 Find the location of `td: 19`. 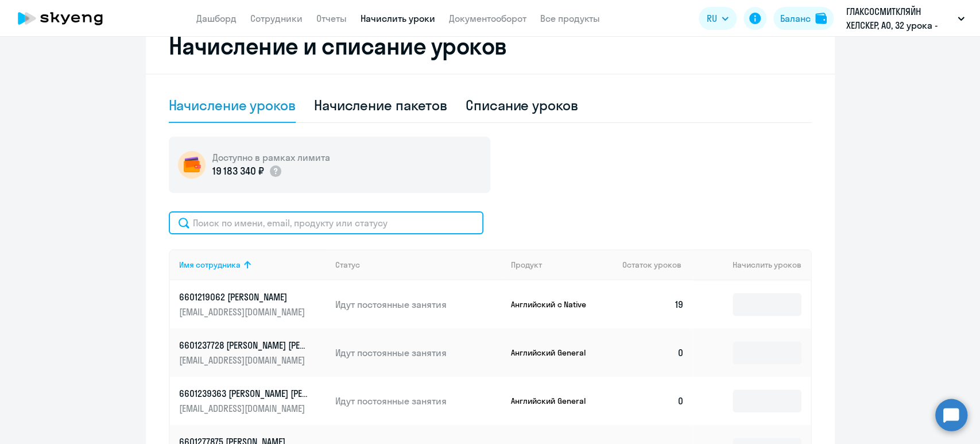

td: 19 is located at coordinates (654, 305).